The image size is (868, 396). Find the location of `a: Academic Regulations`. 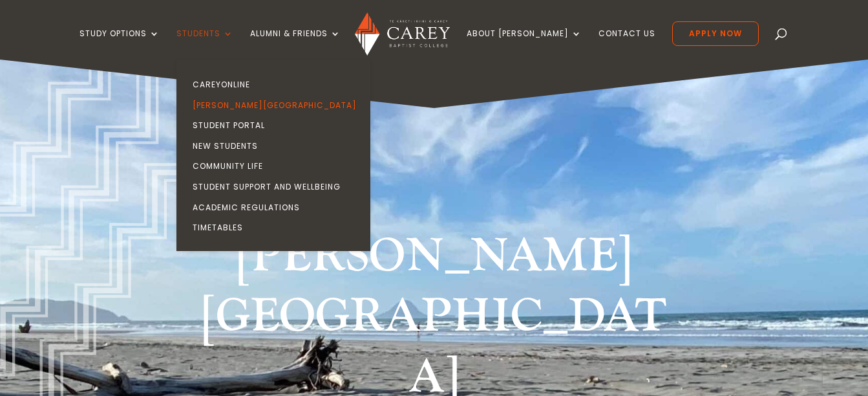

a: Academic Regulations is located at coordinates (277, 207).